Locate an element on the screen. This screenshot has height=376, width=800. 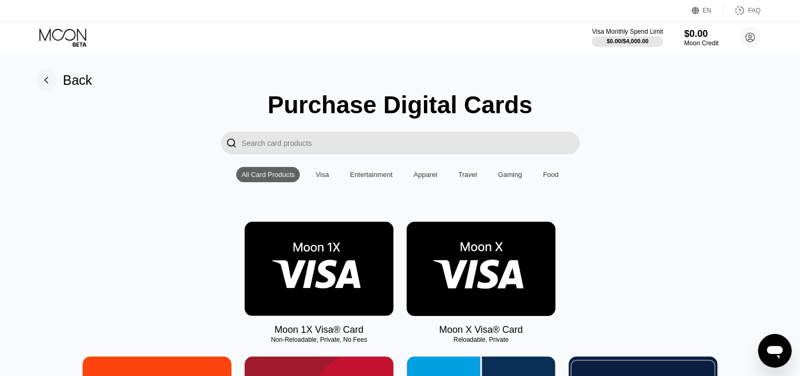
div: $0.00Moon Credit is located at coordinates (701, 37).